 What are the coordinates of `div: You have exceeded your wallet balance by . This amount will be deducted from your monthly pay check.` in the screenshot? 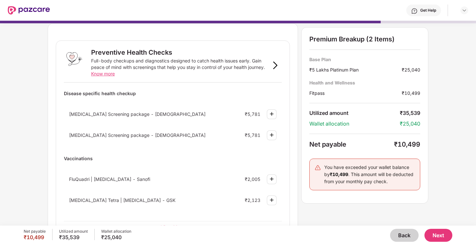 It's located at (370, 175).